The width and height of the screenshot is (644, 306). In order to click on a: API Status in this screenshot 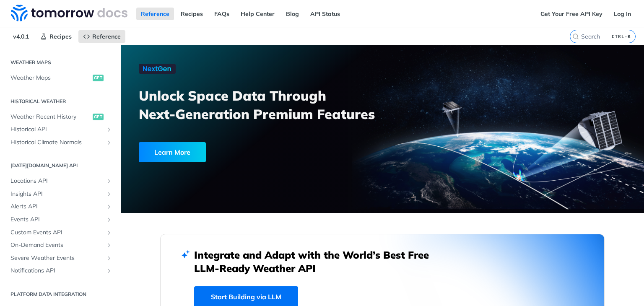, I will do `click(325, 14)`.